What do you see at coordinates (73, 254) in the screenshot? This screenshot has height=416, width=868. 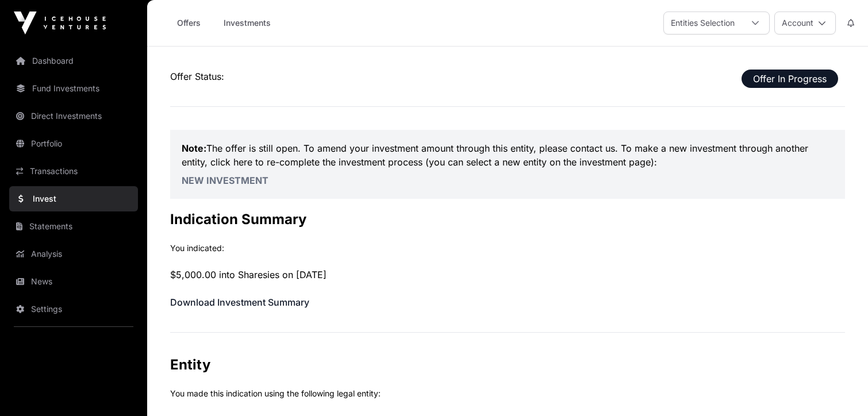 I see `a: Analysis` at bounding box center [73, 254].